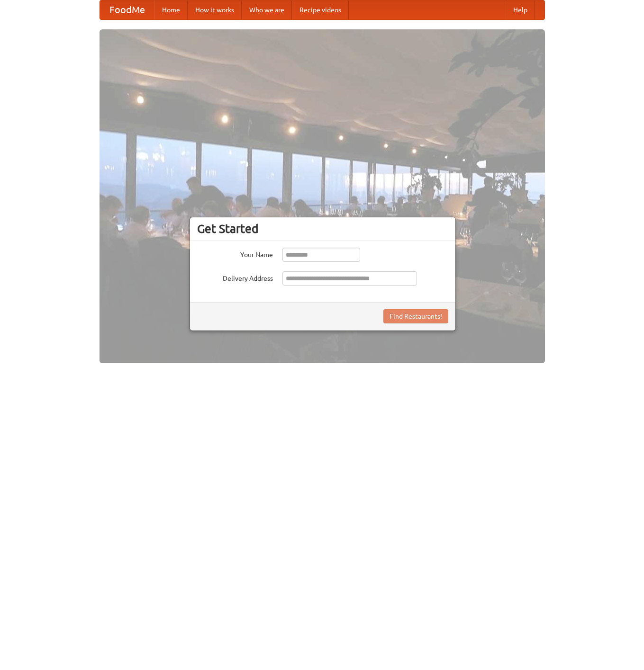 Image resolution: width=644 pixels, height=670 pixels. What do you see at coordinates (267, 10) in the screenshot?
I see `a: Who we are` at bounding box center [267, 10].